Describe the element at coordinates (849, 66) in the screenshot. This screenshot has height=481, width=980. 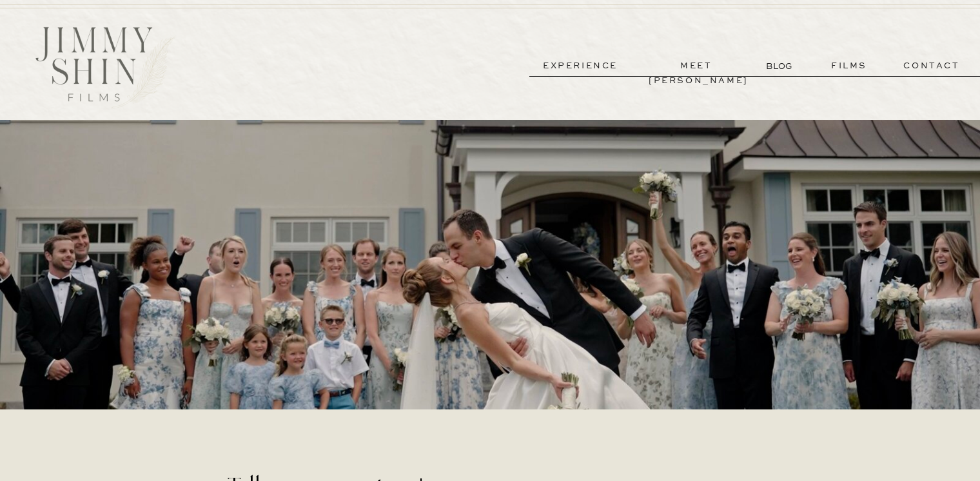
I see `a: films` at that location.